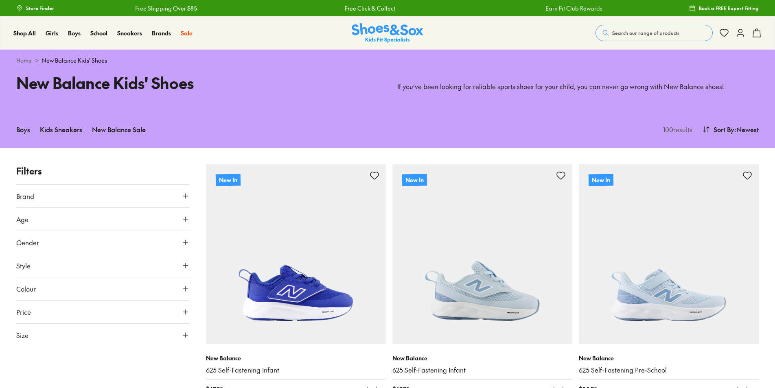  I want to click on a: Book a FREE Expert Fitting, so click(724, 8).